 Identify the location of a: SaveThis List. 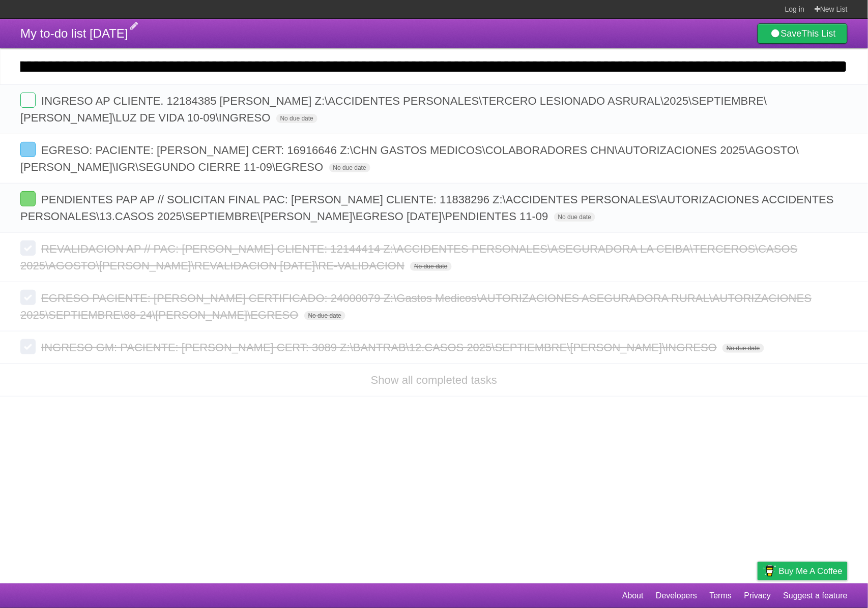
(802, 34).